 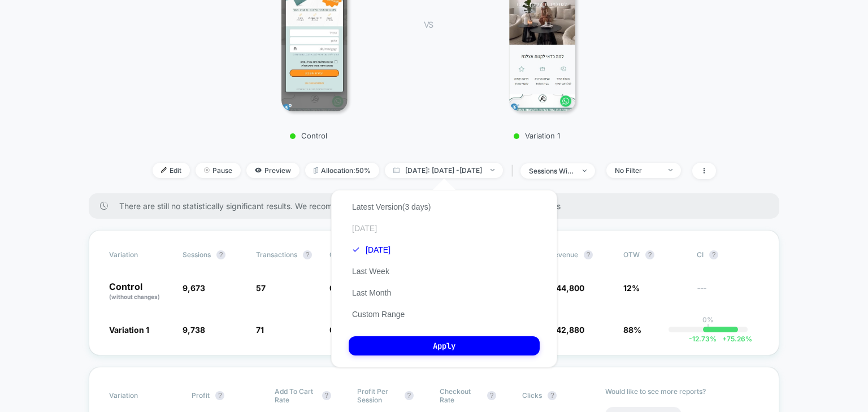 I want to click on span: Preview, so click(x=273, y=170).